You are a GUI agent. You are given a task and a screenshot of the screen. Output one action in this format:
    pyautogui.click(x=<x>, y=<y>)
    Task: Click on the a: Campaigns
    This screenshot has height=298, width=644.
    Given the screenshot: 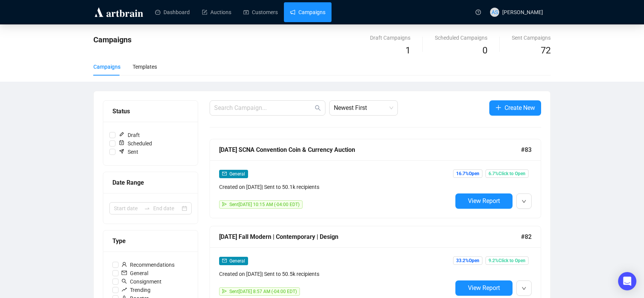 What is the action you would take?
    pyautogui.click(x=307, y=12)
    